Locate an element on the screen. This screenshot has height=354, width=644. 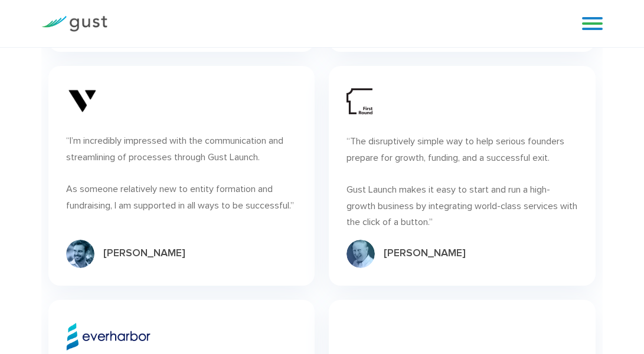
img: Everharbor is located at coordinates (108, 336).